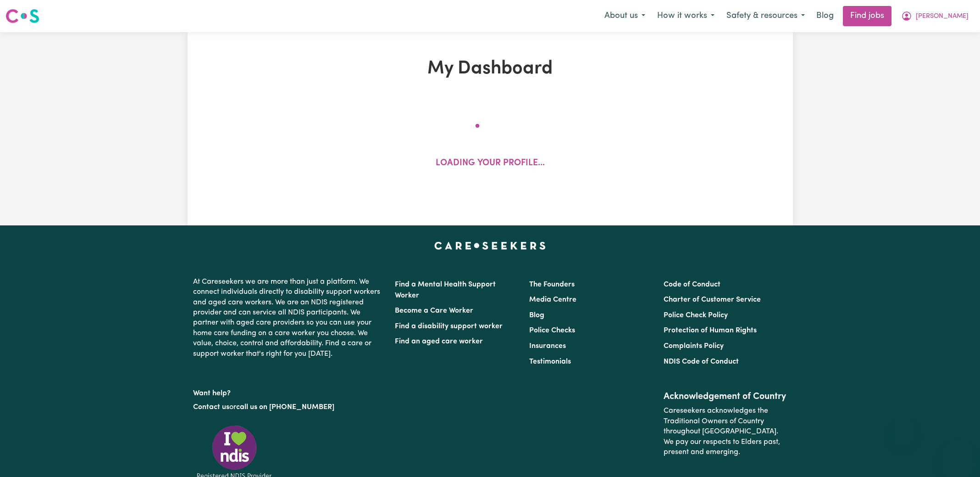 This screenshot has height=477, width=980. I want to click on a: Code of Conduct, so click(692, 284).